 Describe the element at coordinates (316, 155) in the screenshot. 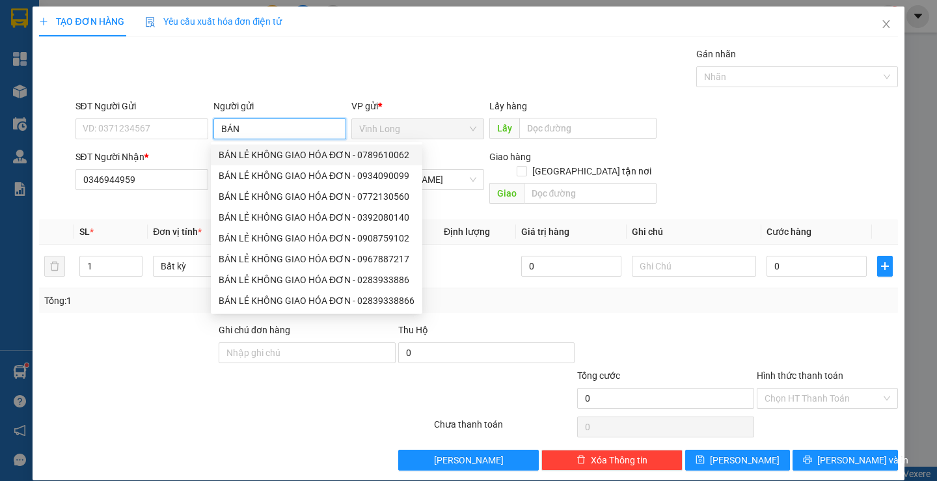

I see `div: BÁN LẺ KHÔNG GIAO HÓA ĐƠN - 0789610062` at that location.